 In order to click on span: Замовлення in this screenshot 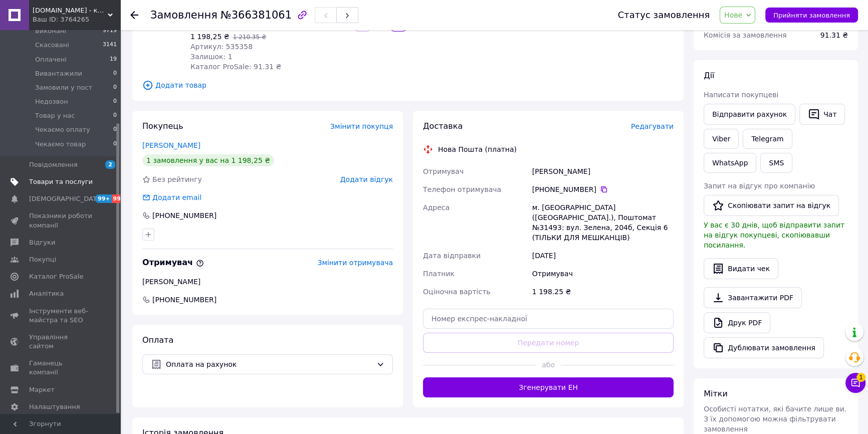, I will do `click(184, 15)`.